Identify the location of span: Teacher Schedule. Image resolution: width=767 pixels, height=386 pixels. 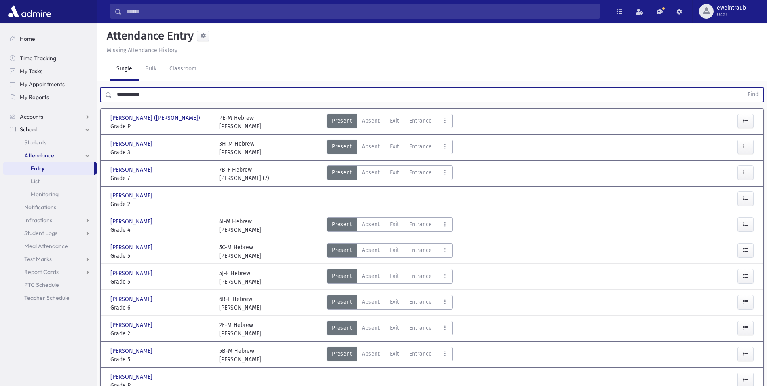
(47, 298).